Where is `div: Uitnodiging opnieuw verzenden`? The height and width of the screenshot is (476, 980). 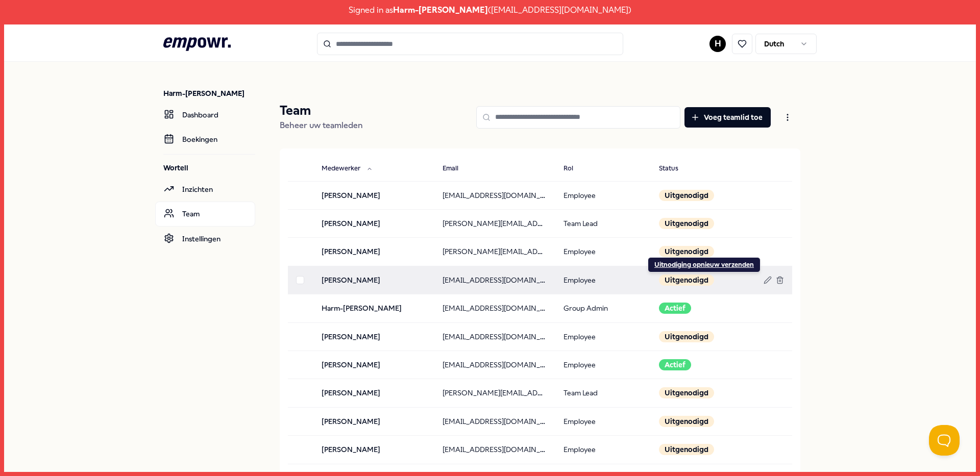 div: Uitnodiging opnieuw verzenden is located at coordinates (704, 265).